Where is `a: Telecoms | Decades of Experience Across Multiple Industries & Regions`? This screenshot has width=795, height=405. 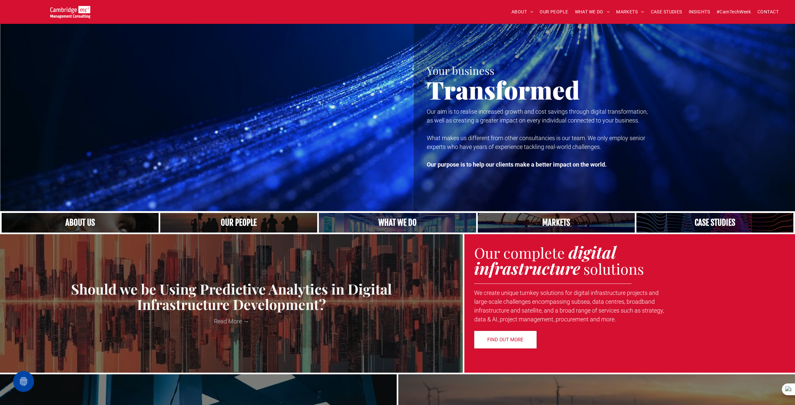 a: Telecoms | Decades of Experience Across Multiple Industries & Regions is located at coordinates (556, 223).